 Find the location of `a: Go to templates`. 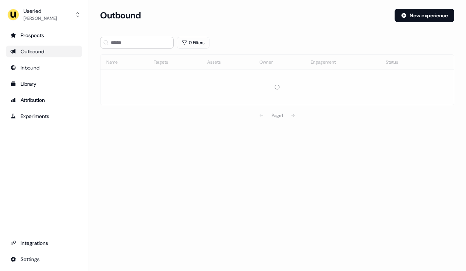

a: Go to templates is located at coordinates (44, 84).